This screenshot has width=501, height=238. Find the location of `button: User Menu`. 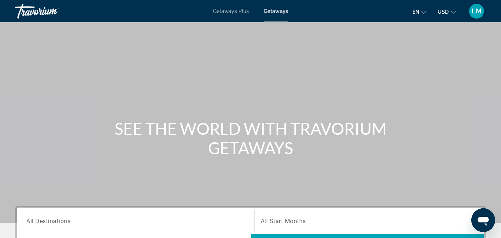

button: User Menu is located at coordinates (476, 11).